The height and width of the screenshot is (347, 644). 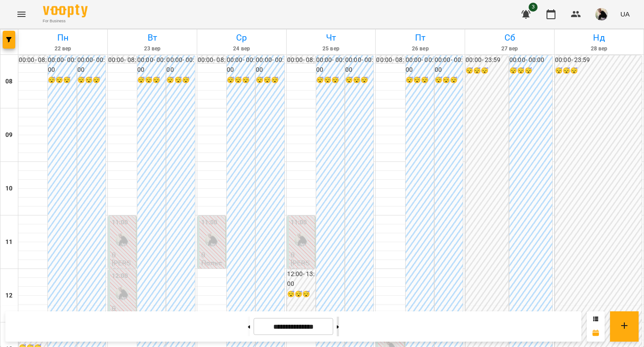 What do you see at coordinates (509, 49) in the screenshot?
I see `h6: 27 вер` at bounding box center [509, 49].